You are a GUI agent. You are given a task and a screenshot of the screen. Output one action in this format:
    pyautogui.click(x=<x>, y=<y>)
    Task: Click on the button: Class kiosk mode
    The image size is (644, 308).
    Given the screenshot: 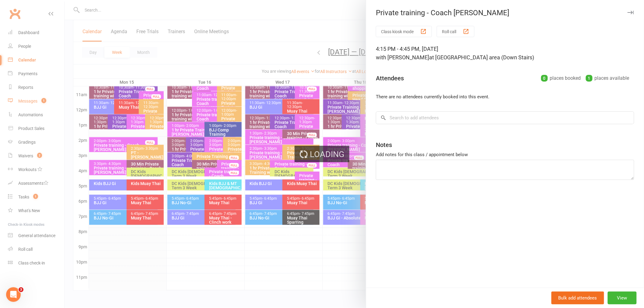 What is the action you would take?
    pyautogui.click(x=404, y=31)
    